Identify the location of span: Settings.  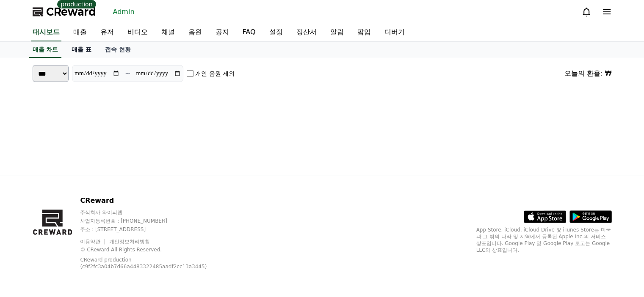
(136, 253).